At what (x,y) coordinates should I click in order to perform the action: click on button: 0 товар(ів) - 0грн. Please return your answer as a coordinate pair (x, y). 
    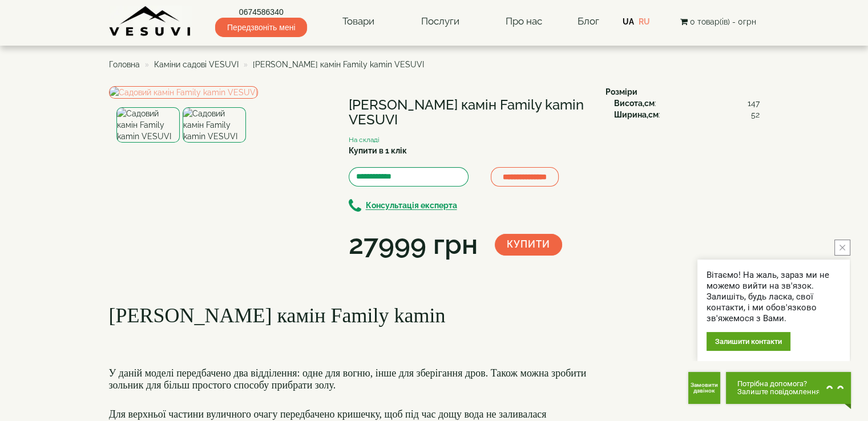
    Looking at the image, I should click on (717, 21).